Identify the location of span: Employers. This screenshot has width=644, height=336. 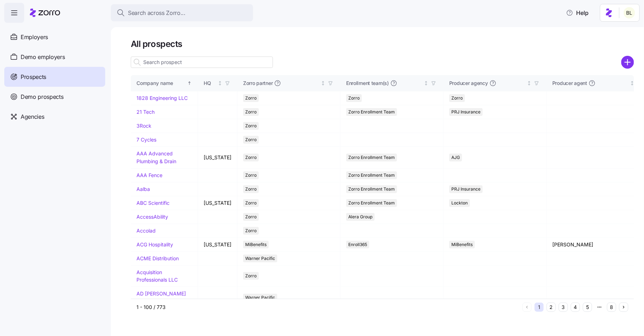
(34, 37).